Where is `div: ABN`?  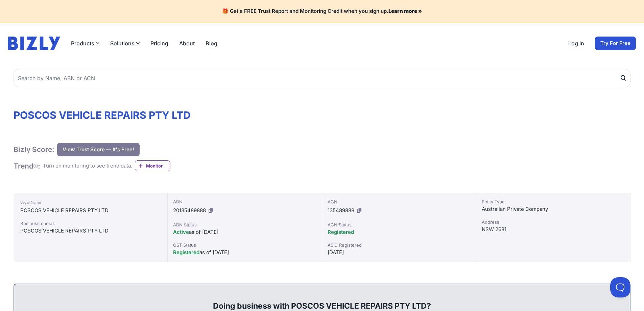 div: ABN is located at coordinates (244, 201).